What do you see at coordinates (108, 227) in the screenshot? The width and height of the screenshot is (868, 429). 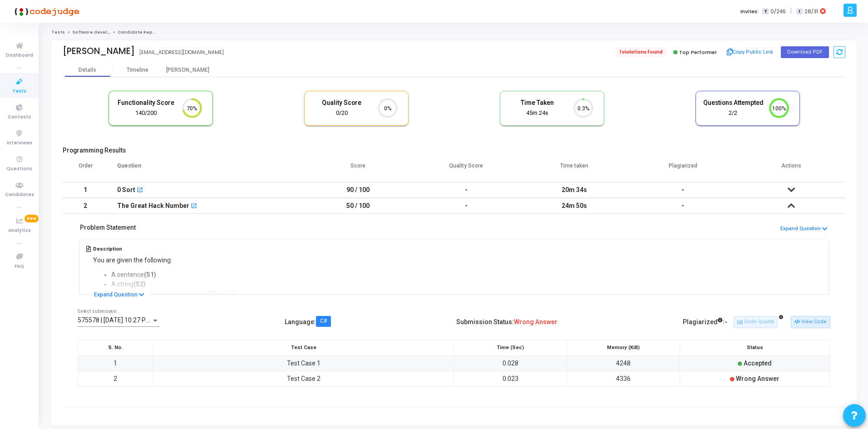 I see `h5: Problem Statement` at bounding box center [108, 227].